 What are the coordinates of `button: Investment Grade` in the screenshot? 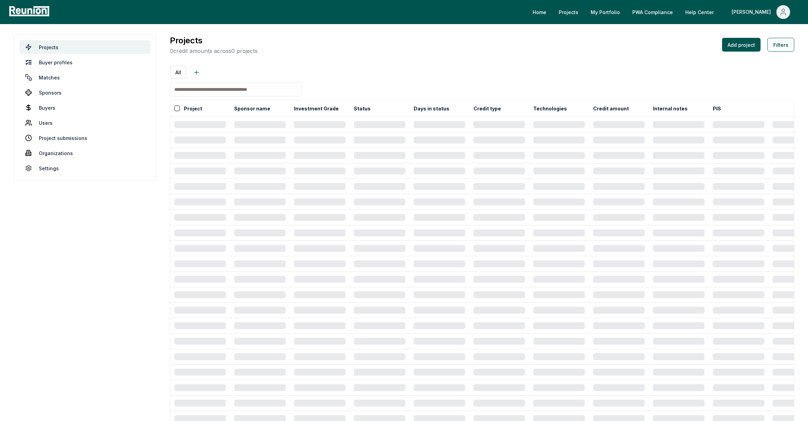 It's located at (316, 108).